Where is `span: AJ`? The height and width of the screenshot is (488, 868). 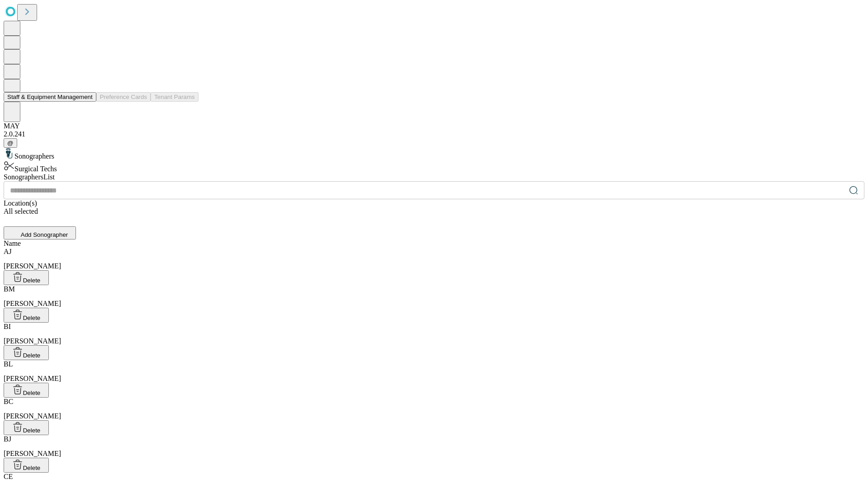
span: AJ is located at coordinates (8, 251).